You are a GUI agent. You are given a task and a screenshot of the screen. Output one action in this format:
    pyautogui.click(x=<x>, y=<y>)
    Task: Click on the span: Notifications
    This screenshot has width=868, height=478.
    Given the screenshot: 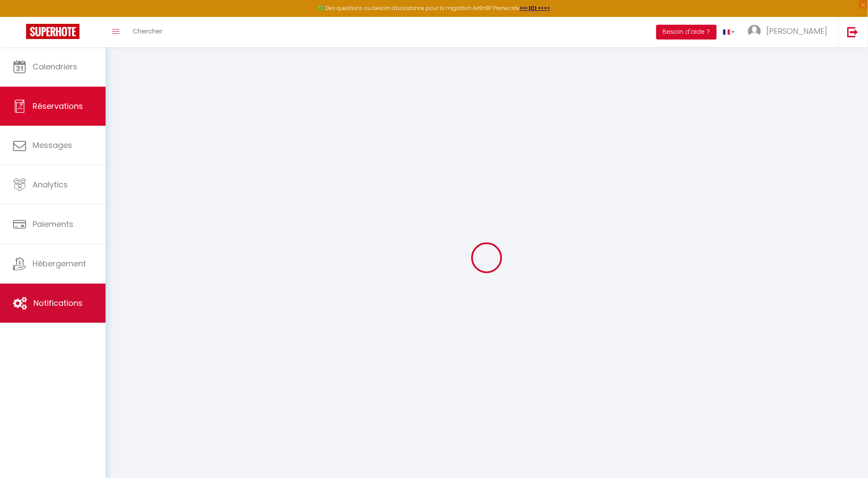 What is the action you would take?
    pyautogui.click(x=58, y=303)
    